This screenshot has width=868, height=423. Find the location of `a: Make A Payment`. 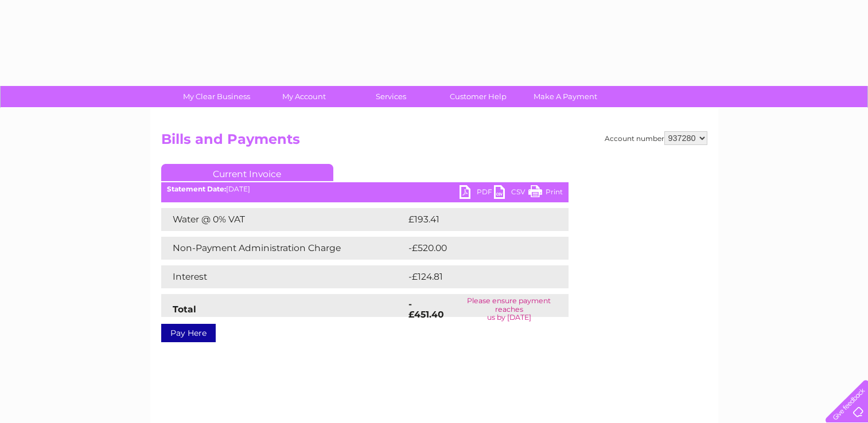

a: Make A Payment is located at coordinates (564, 96).